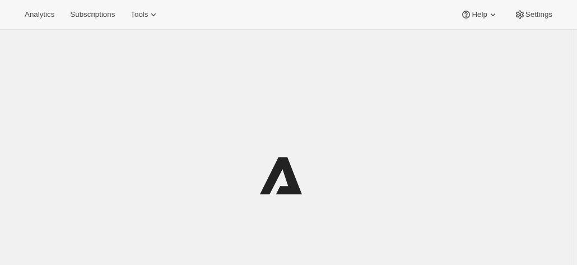 Image resolution: width=577 pixels, height=265 pixels. I want to click on button: Tools, so click(145, 15).